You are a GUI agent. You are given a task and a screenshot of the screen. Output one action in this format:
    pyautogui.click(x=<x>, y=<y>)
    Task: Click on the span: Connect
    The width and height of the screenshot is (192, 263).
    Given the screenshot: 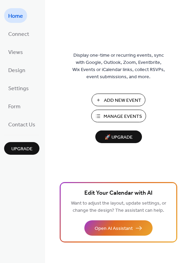 What is the action you would take?
    pyautogui.click(x=18, y=34)
    